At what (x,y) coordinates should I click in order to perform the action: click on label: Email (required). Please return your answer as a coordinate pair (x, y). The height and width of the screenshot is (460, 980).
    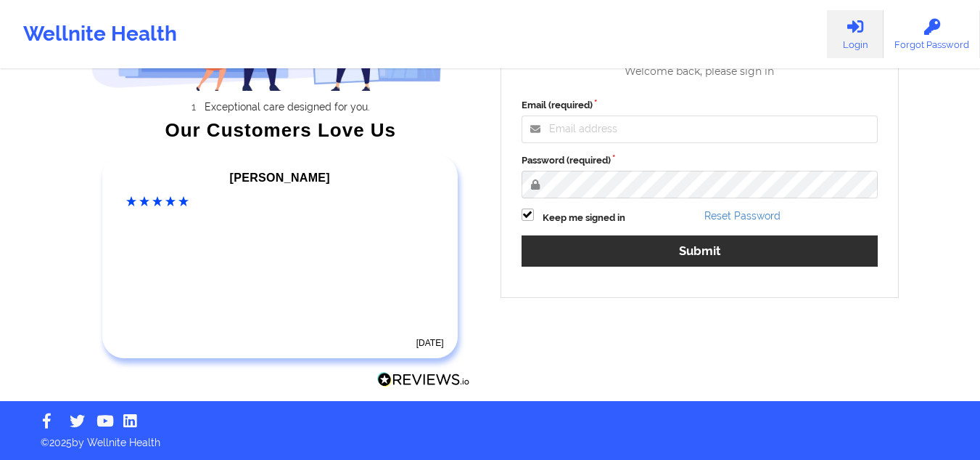
    Looking at the image, I should click on (700, 105).